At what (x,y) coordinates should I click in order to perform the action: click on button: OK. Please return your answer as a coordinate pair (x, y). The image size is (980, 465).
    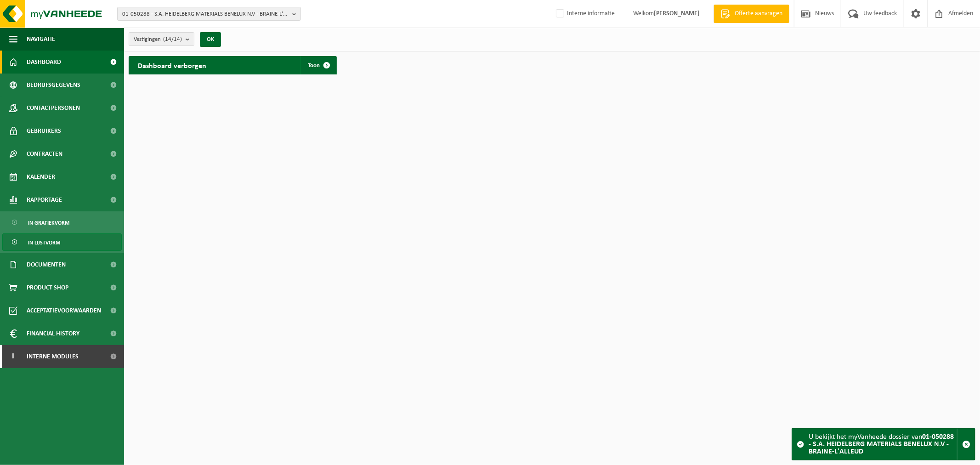
    Looking at the image, I should click on (210, 40).